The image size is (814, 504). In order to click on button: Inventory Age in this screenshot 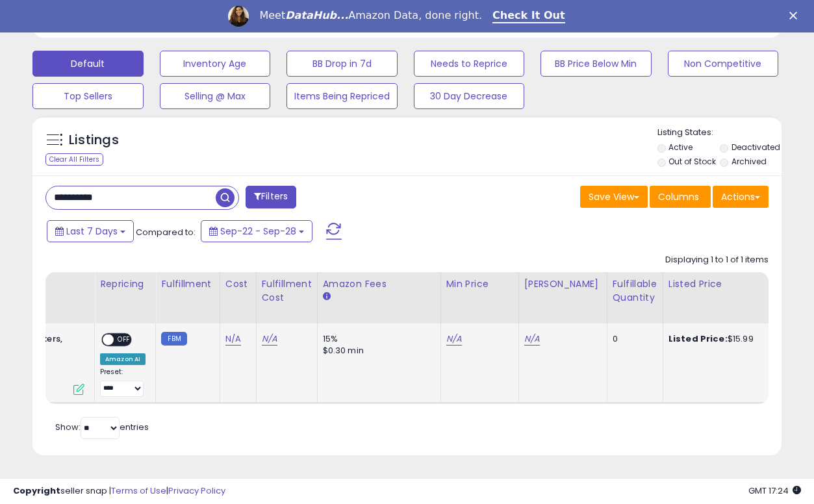, I will do `click(215, 64)`.